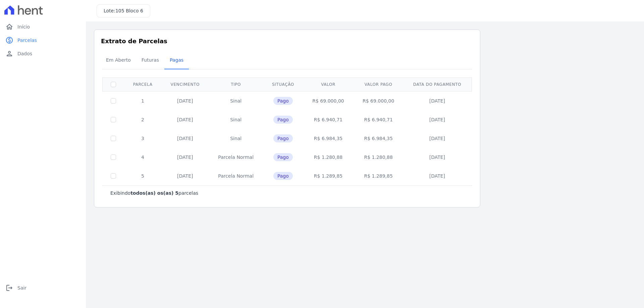  Describe the element at coordinates (185, 84) in the screenshot. I see `th: Vencimento` at that location.